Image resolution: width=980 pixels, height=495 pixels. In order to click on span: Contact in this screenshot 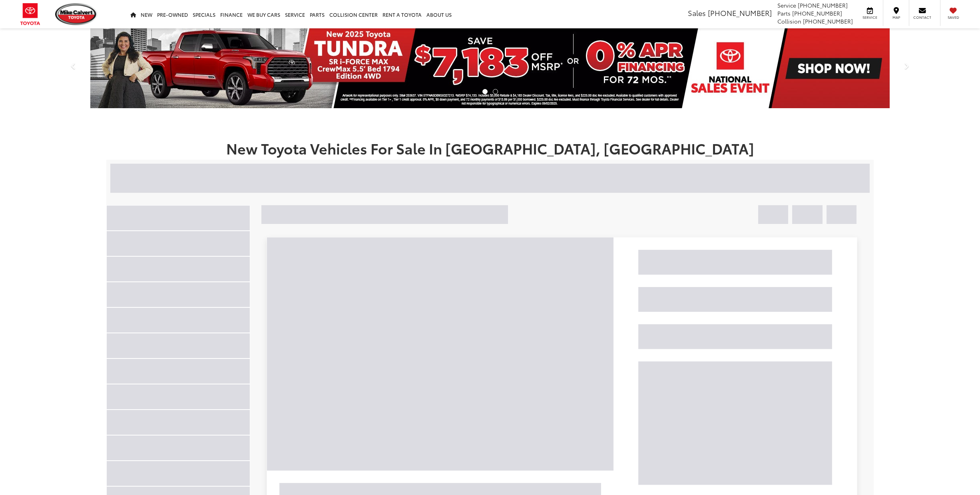, I will do `click(922, 17)`.